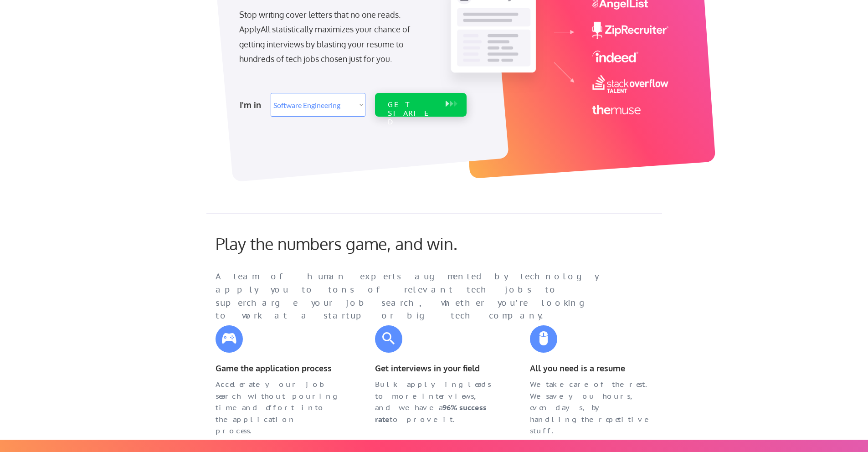 This screenshot has width=868, height=452. Describe the element at coordinates (357, 243) in the screenshot. I see `div: Play the numbers game, and win.` at that location.